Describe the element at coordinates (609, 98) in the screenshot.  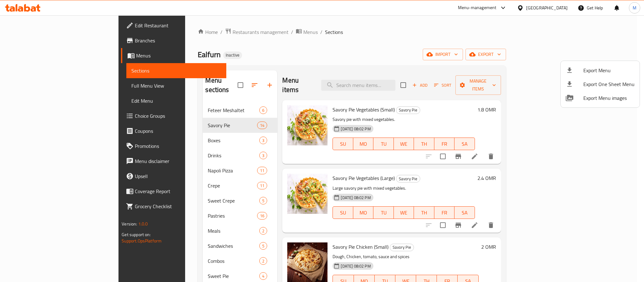
I see `span: Export Menu images` at that location.